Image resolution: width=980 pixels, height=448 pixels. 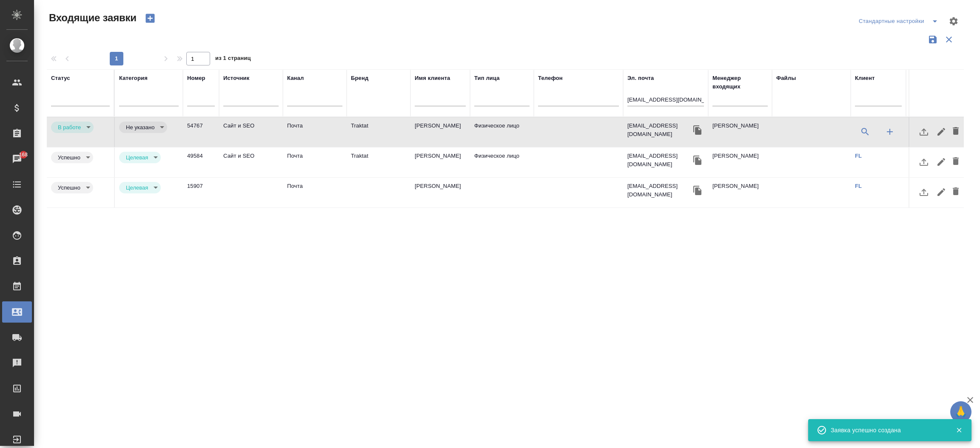 What do you see at coordinates (140, 127) in the screenshot?
I see `button: Не указано` at bounding box center [140, 127].